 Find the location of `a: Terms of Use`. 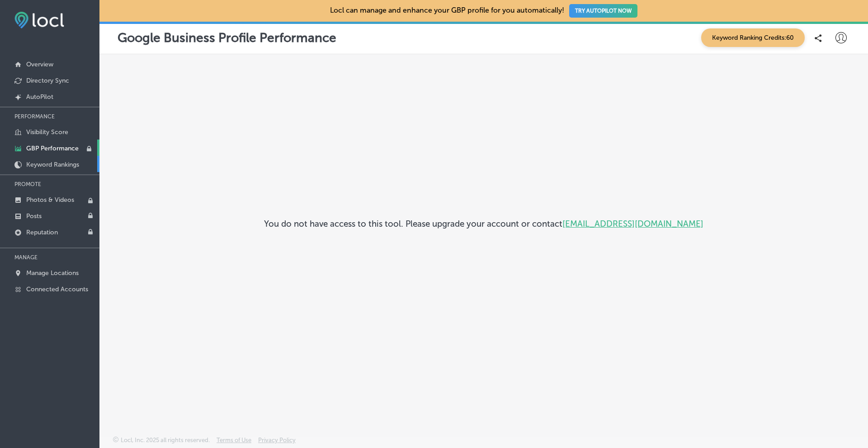

a: Terms of Use is located at coordinates (234, 443).